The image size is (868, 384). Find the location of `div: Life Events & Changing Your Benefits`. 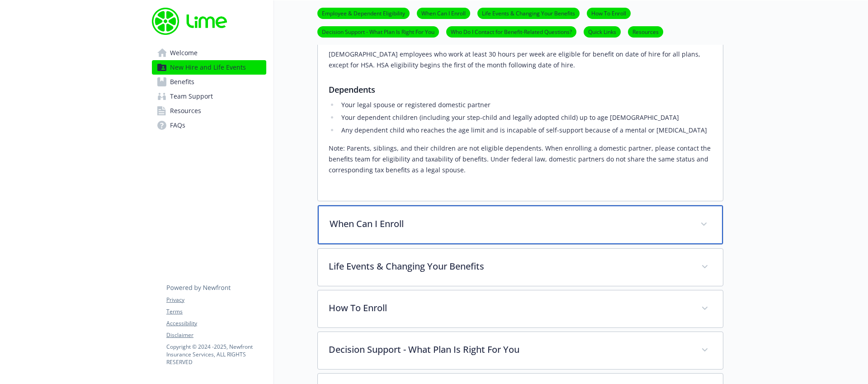

div: Life Events & Changing Your Benefits is located at coordinates (521, 268).